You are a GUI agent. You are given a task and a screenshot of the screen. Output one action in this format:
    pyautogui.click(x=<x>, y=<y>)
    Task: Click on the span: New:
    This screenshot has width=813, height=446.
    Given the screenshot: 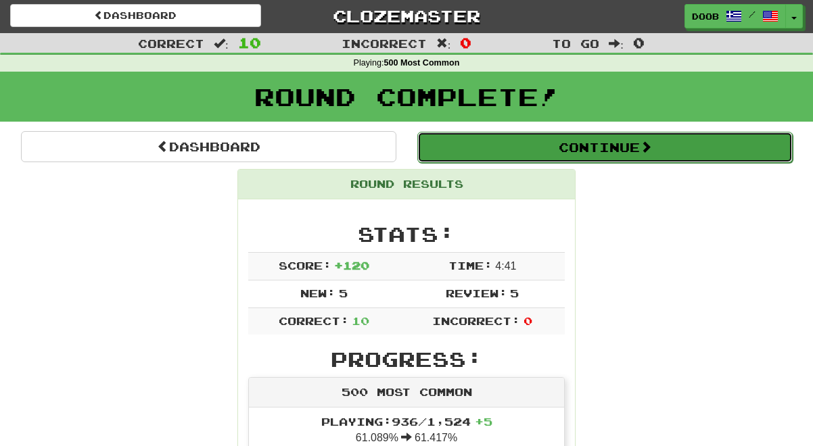 What is the action you would take?
    pyautogui.click(x=318, y=293)
    